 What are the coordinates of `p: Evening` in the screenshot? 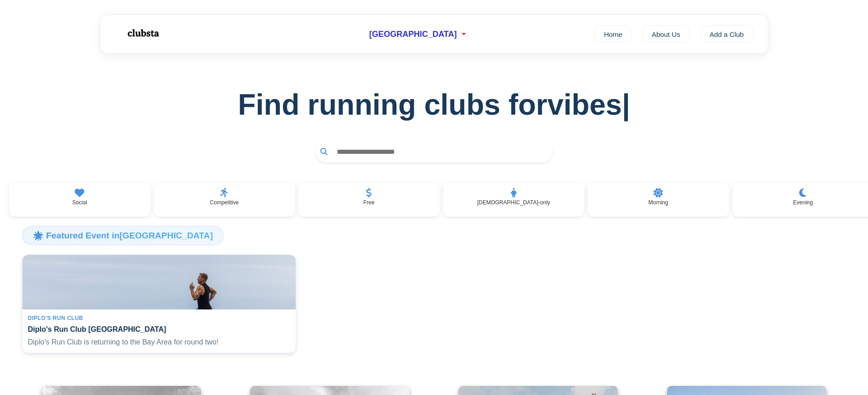 It's located at (802, 203).